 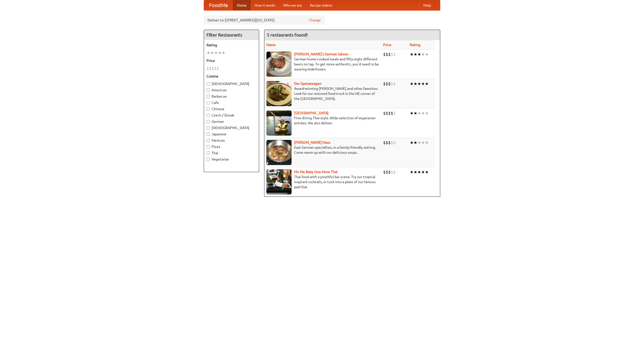 What do you see at coordinates (279, 65) in the screenshot?
I see `img: esthers.jpg` at bounding box center [279, 65].